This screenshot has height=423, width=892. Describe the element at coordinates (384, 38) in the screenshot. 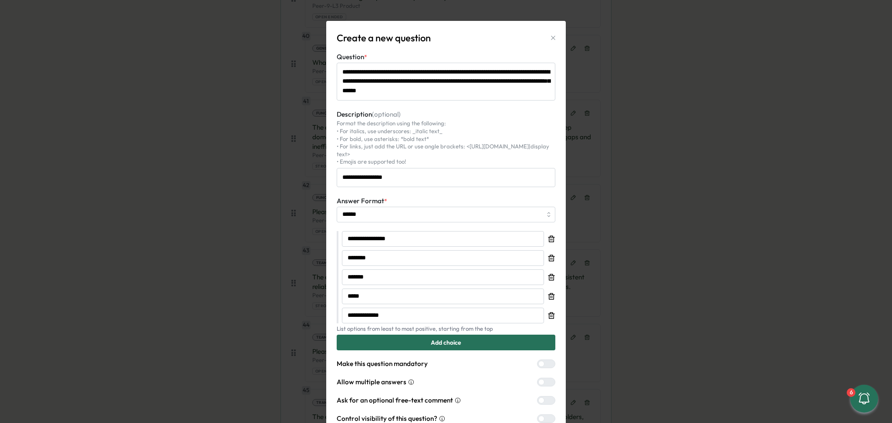

I see `p: Create a new question` at that location.